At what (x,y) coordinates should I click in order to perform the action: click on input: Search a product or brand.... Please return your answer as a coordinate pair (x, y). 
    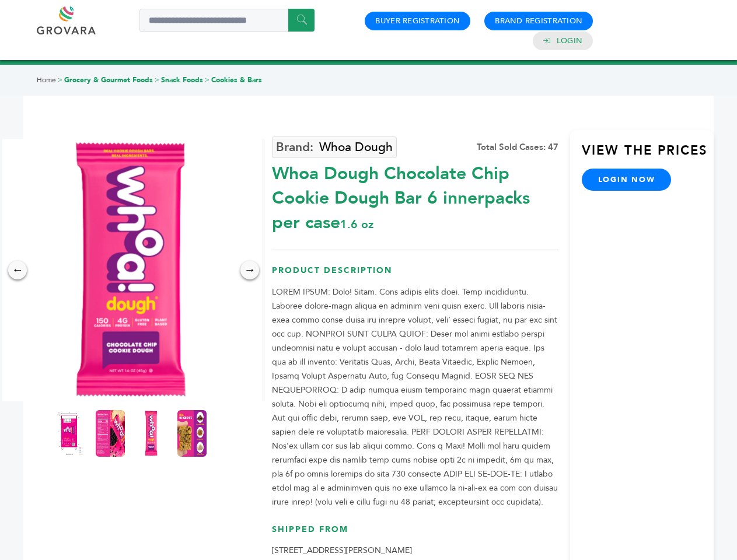
    Looking at the image, I should click on (227, 20).